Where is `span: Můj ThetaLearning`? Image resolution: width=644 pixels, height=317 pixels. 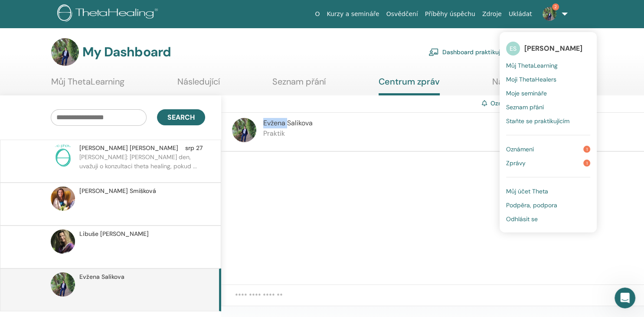 span: Můj ThetaLearning is located at coordinates (531, 65).